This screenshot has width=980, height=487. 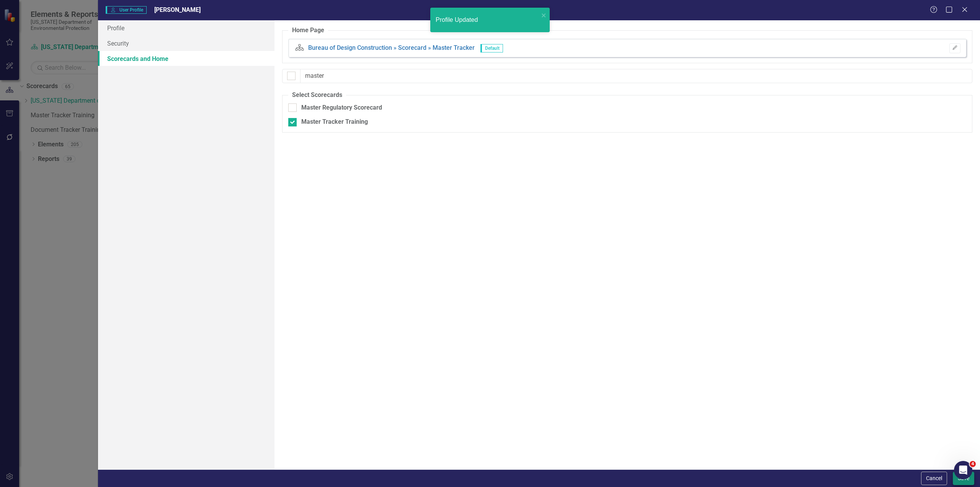 What do you see at coordinates (973, 464) in the screenshot?
I see `span: 4` at bounding box center [973, 464].